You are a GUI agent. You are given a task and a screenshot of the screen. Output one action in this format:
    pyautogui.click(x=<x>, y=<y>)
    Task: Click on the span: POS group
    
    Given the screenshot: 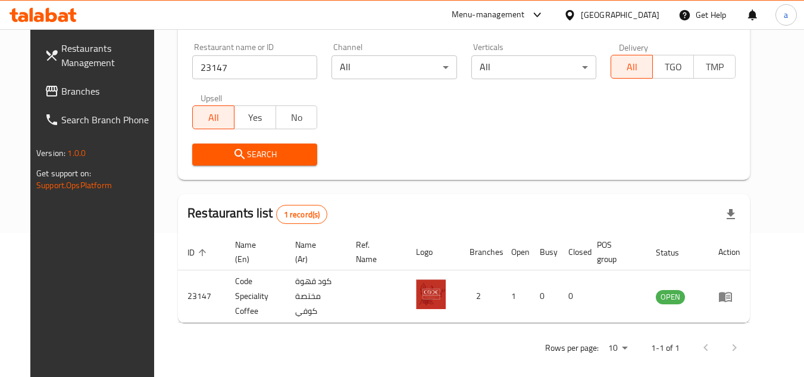 What is the action you would take?
    pyautogui.click(x=614, y=252)
    